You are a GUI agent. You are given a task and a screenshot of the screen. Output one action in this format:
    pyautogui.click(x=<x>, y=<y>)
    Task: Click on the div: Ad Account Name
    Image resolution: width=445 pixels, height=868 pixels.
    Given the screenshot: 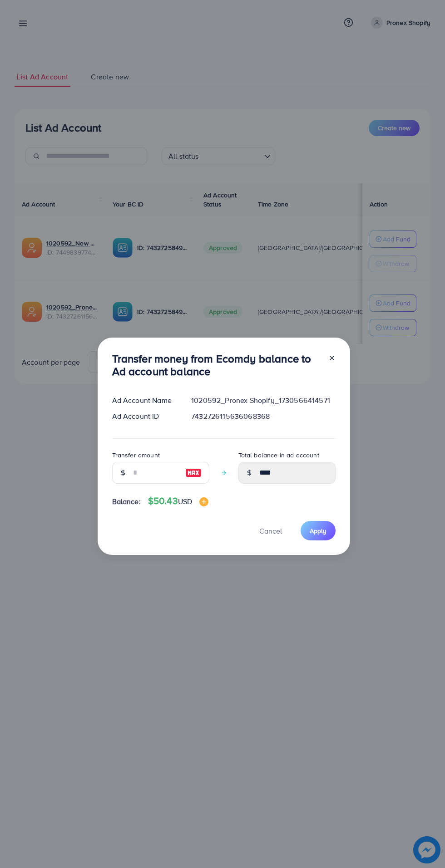 What is the action you would take?
    pyautogui.click(x=144, y=400)
    